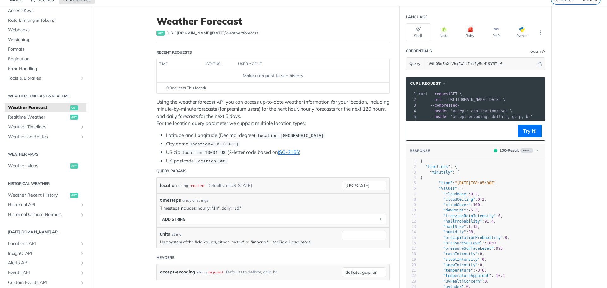  I want to click on span: "snowIntensity", so click(461, 265).